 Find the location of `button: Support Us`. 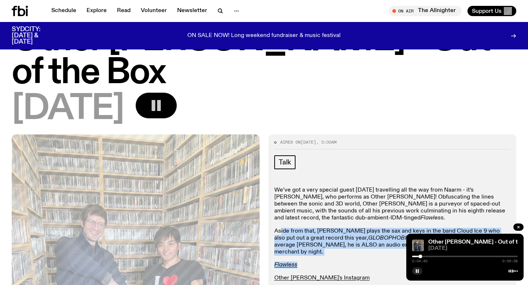

button: Support Us is located at coordinates (492, 11).